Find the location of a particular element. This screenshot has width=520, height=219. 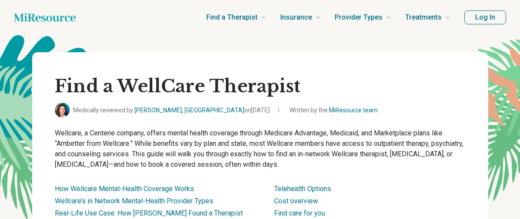

a: Telehealth Options is located at coordinates (302, 188).